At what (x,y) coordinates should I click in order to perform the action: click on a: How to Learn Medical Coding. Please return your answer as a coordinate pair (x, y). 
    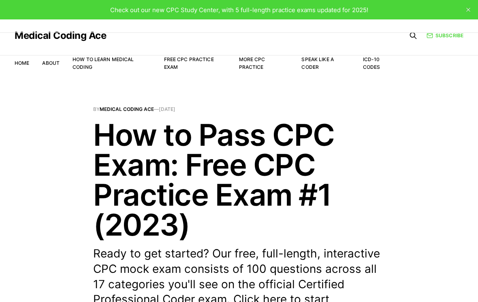
    Looking at the image, I should click on (103, 63).